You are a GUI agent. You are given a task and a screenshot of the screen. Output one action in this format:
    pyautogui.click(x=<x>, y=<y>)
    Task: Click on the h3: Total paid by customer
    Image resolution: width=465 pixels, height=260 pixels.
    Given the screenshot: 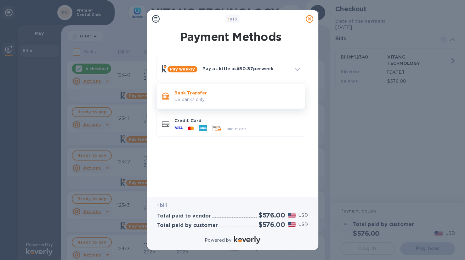 What is the action you would take?
    pyautogui.click(x=187, y=226)
    